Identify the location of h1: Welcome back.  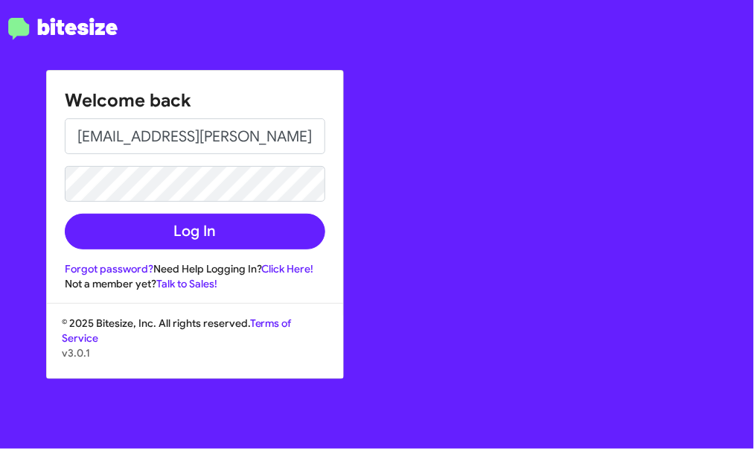
(195, 101).